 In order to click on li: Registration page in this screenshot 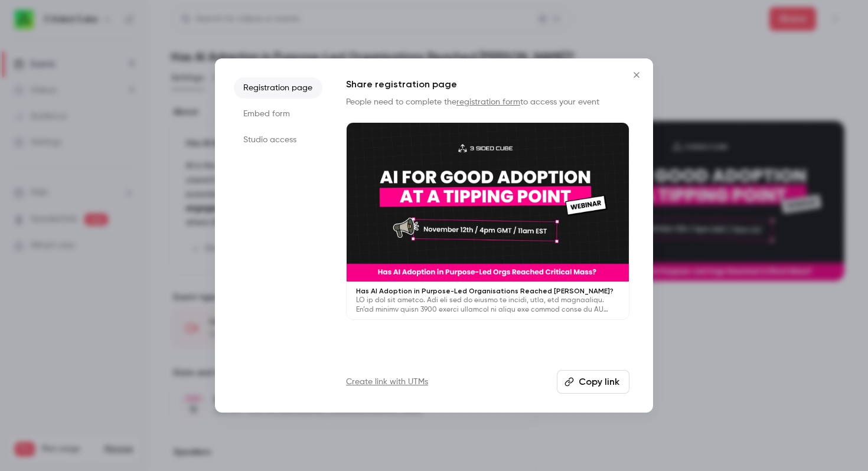, I will do `click(278, 88)`.